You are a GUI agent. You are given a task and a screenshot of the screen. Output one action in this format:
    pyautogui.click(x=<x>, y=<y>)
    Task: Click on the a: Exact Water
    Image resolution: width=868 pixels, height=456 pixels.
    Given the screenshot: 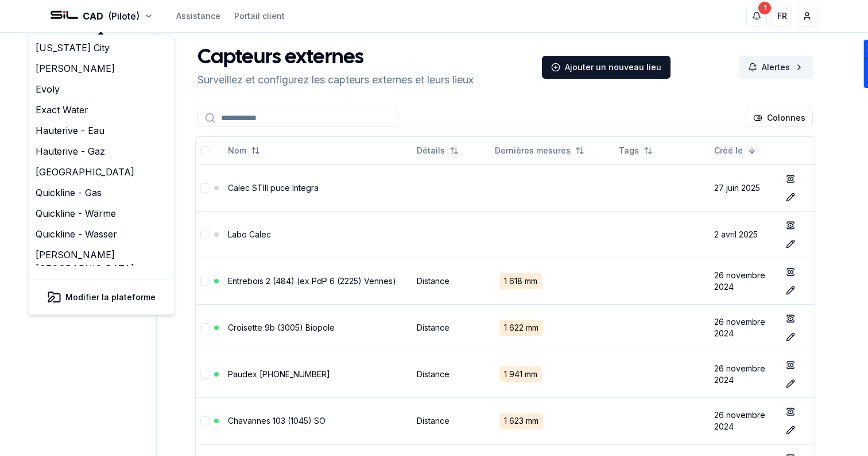 What is the action you would take?
    pyautogui.click(x=102, y=110)
    